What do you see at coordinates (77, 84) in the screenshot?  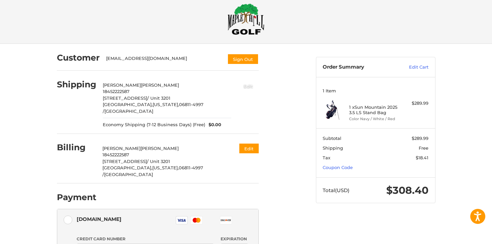 I see `h2: Shipping` at bounding box center [77, 84].